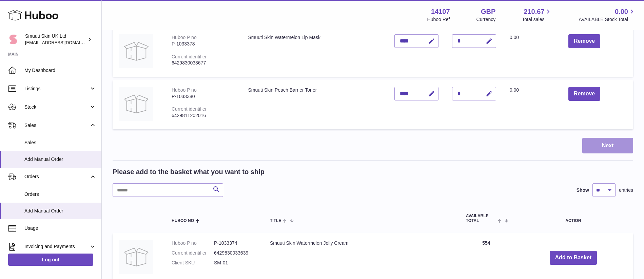 This screenshot has width=644, height=279. I want to click on button: Add to Basket, so click(574, 258).